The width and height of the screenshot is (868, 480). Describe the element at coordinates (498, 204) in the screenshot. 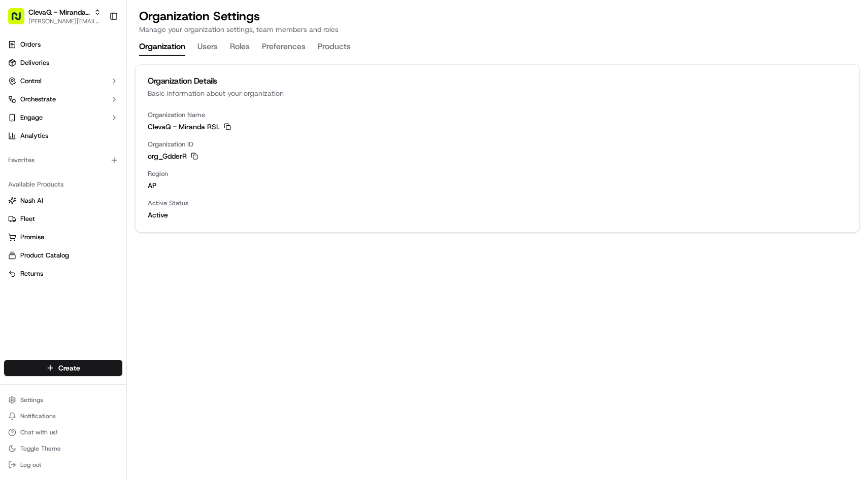

I see `span: Active Status` at that location.